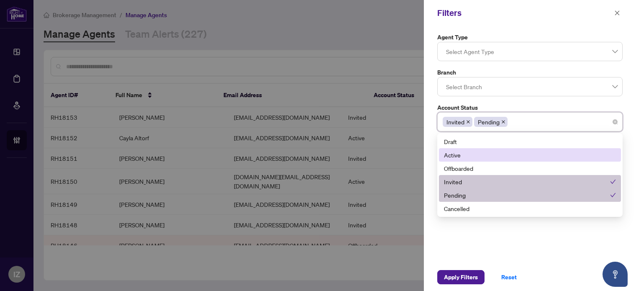 The image size is (636, 291). What do you see at coordinates (530, 72) in the screenshot?
I see `label: Branch` at bounding box center [530, 72].